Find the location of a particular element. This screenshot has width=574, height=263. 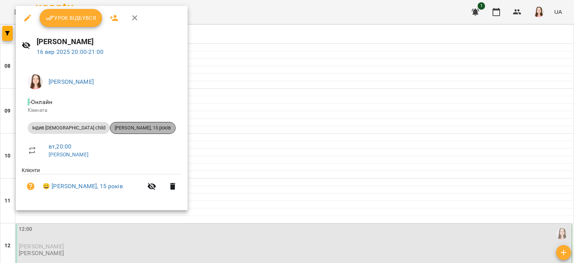

ul: Клієнти is located at coordinates (102, 184).